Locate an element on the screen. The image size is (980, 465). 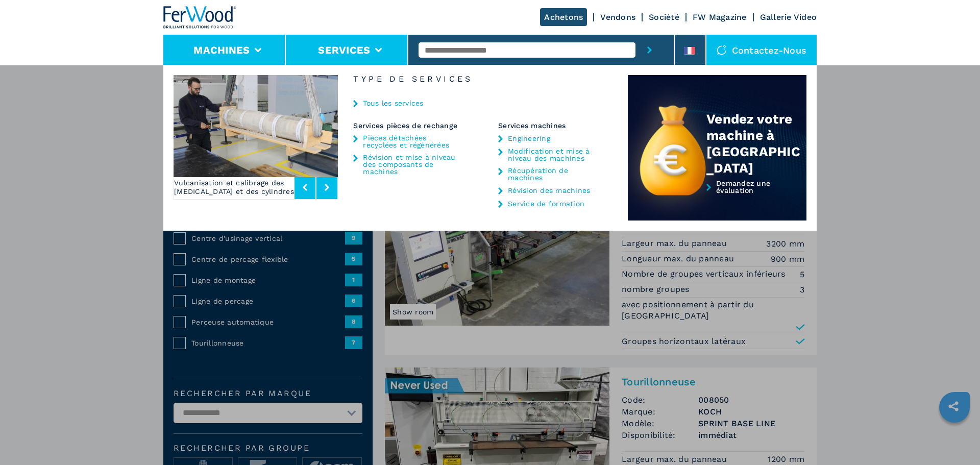
a: Tous les services is located at coordinates (394, 103).